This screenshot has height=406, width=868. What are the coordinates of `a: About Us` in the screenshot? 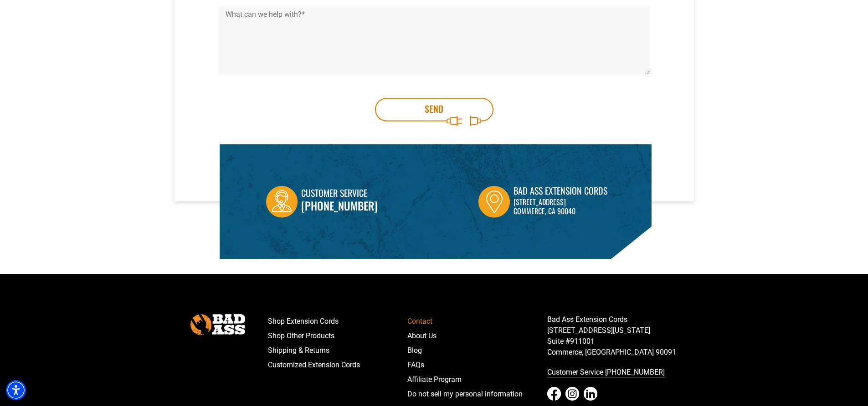 It's located at (477, 336).